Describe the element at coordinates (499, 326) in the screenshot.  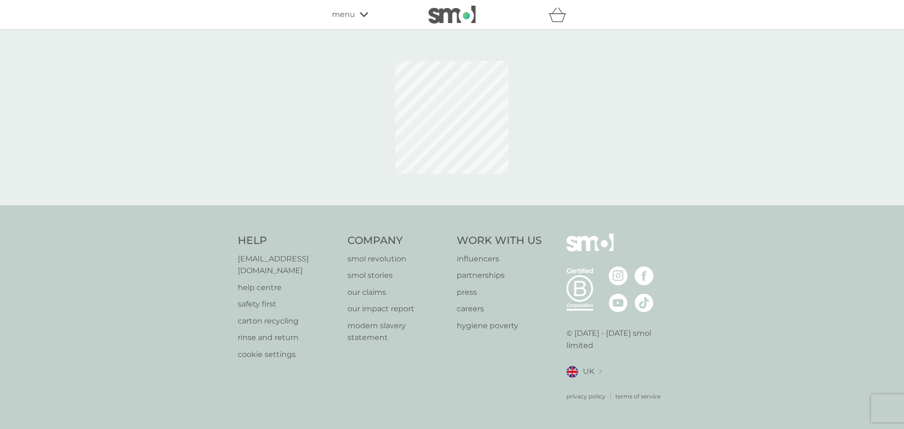
I see `p: hygiene poverty` at that location.